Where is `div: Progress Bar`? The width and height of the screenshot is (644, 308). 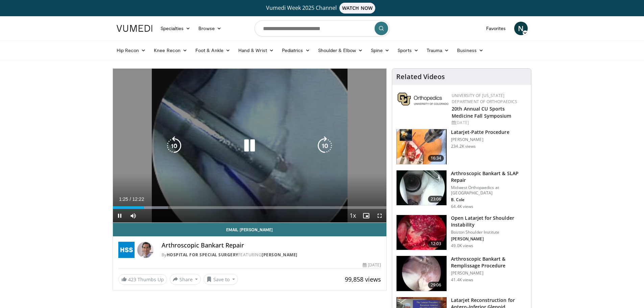
div: Progress Bar is located at coordinates (250, 207).